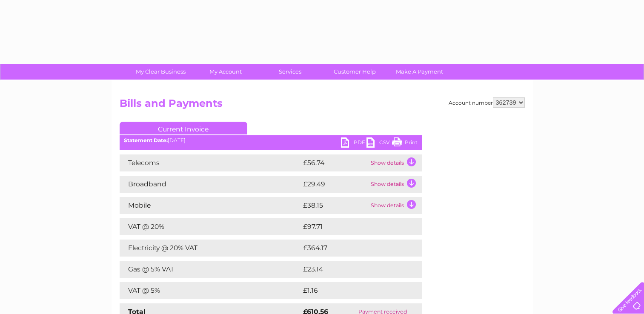  Describe the element at coordinates (290, 72) in the screenshot. I see `a: Services` at that location.